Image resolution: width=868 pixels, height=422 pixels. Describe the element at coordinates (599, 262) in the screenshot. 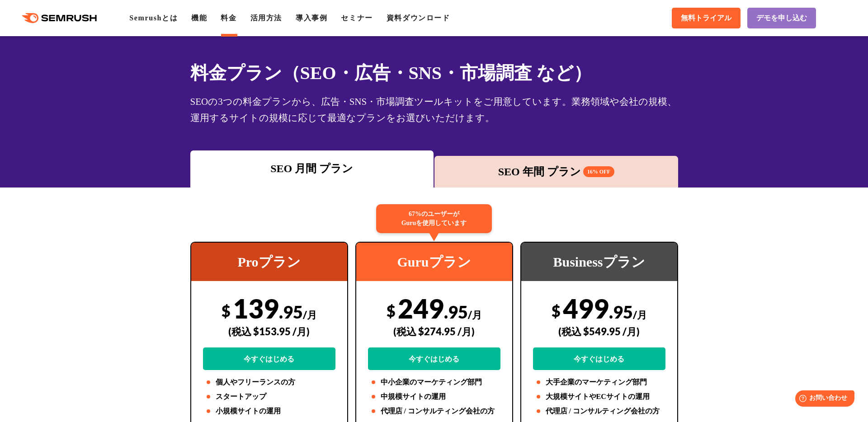

I see `div: Businessプラン` at that location.